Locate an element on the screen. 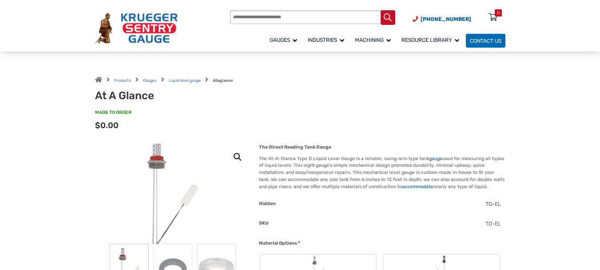  a: Industries is located at coordinates (327, 40).